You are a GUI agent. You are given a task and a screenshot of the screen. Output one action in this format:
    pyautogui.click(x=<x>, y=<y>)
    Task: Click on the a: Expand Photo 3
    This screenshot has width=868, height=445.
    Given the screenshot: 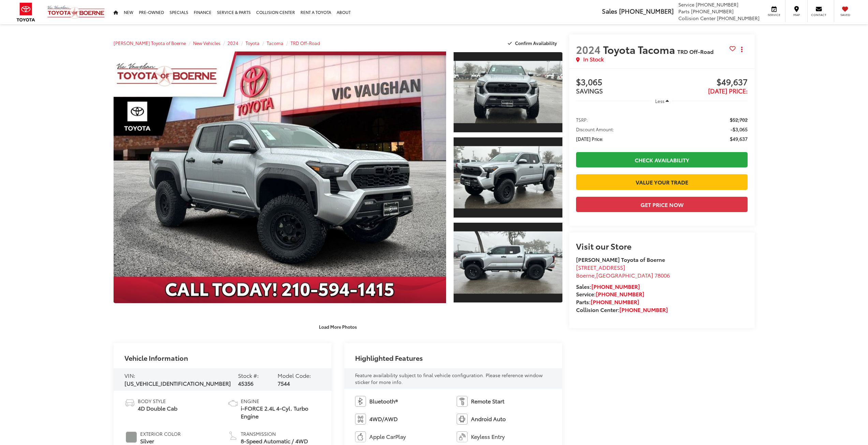 What is the action you would take?
    pyautogui.click(x=507, y=262)
    